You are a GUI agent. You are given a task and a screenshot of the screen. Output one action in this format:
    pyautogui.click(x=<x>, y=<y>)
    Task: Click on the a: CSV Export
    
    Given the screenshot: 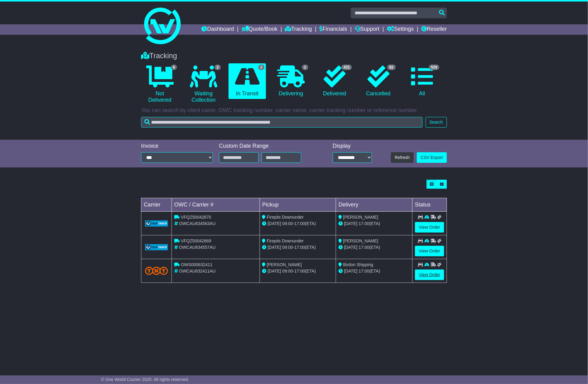 What is the action you would take?
    pyautogui.click(x=431, y=157)
    